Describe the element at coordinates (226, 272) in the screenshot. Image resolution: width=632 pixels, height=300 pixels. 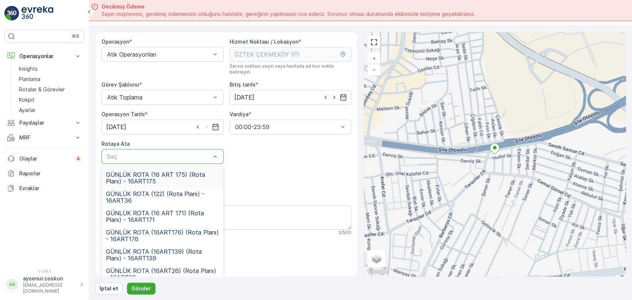
I see `h3: Adım 1: Atık Toplama` at that location.